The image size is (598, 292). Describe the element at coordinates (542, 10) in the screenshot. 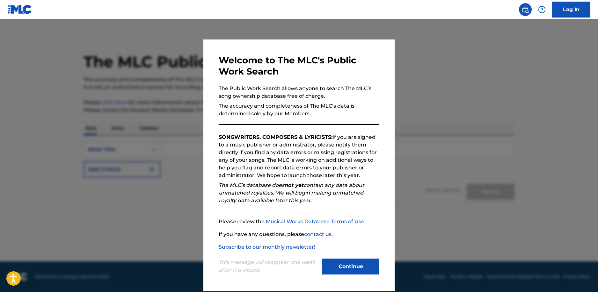

I see `img: help` at that location.